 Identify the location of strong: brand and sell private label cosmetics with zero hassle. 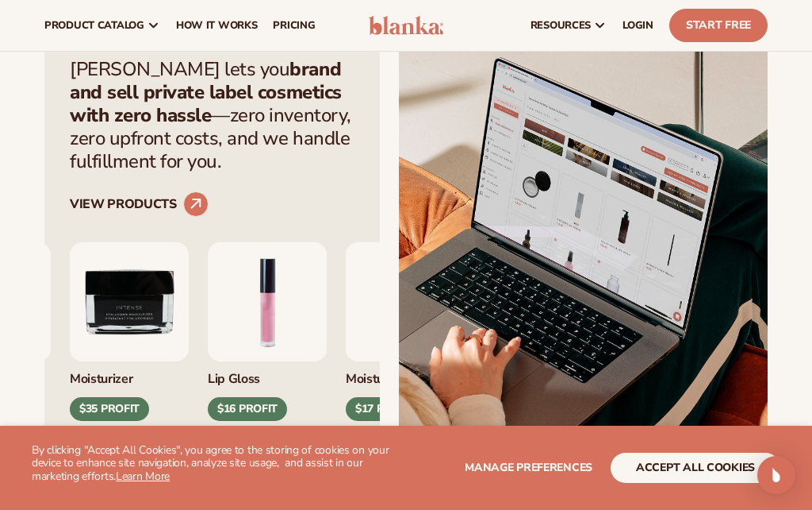
(205, 92).